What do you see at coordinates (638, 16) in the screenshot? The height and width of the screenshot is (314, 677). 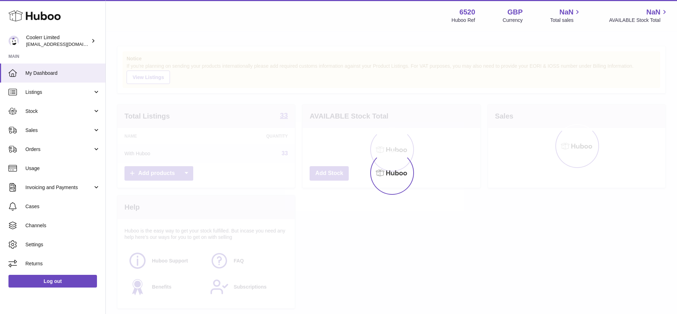 I see `a: NaN AVAILABLE Stock Total` at bounding box center [638, 16].